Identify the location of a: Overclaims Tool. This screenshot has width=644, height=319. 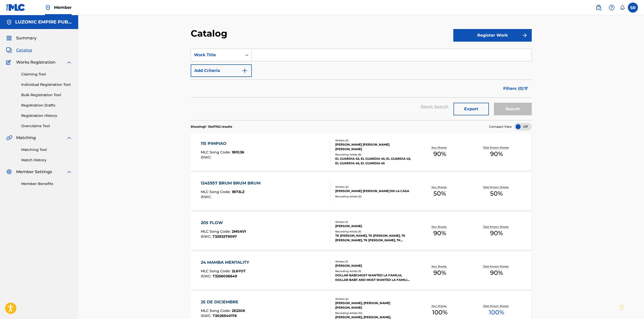
(46, 126).